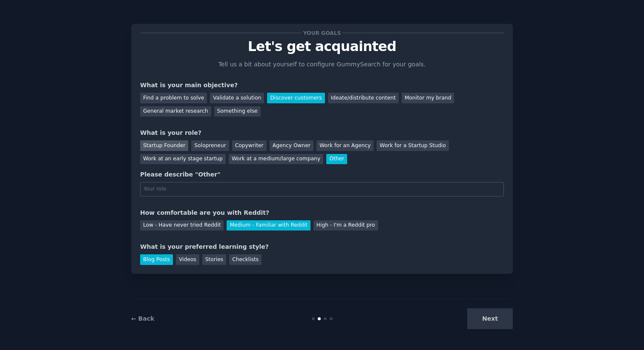  I want to click on div: Something else, so click(238, 112).